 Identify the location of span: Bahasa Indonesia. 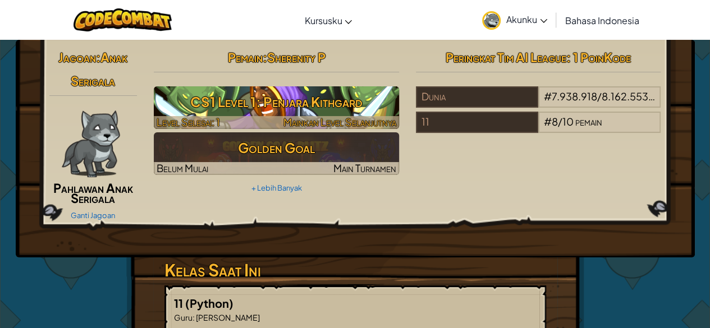
(602, 20).